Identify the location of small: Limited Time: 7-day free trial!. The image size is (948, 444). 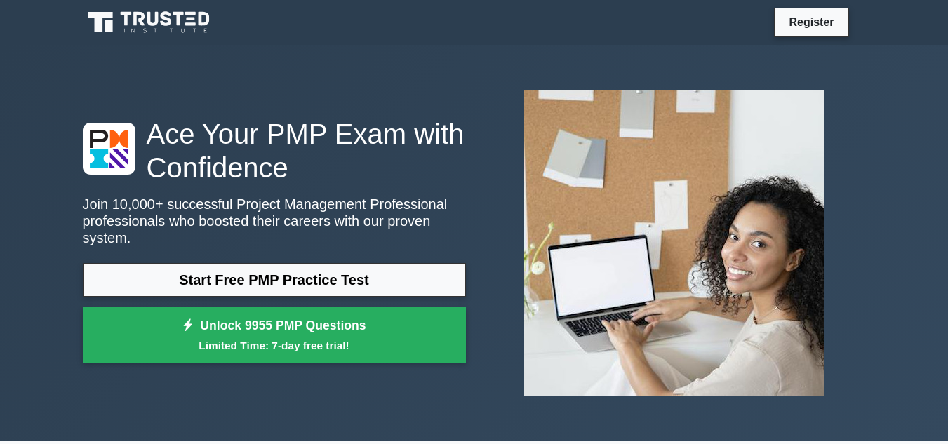
(274, 345).